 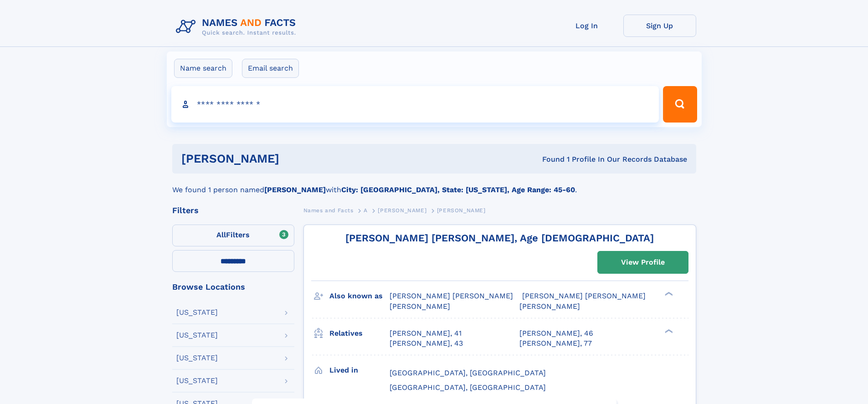 I want to click on label: Filters, so click(x=233, y=236).